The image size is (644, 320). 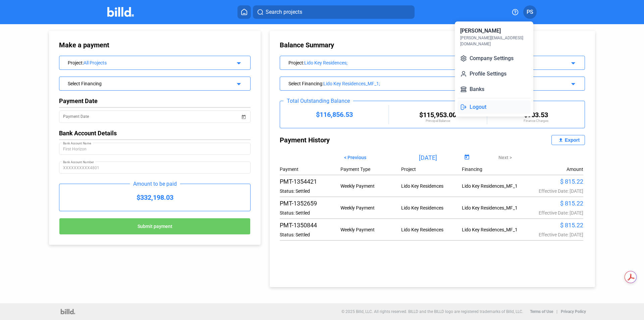 I want to click on button: Logout, so click(x=494, y=107).